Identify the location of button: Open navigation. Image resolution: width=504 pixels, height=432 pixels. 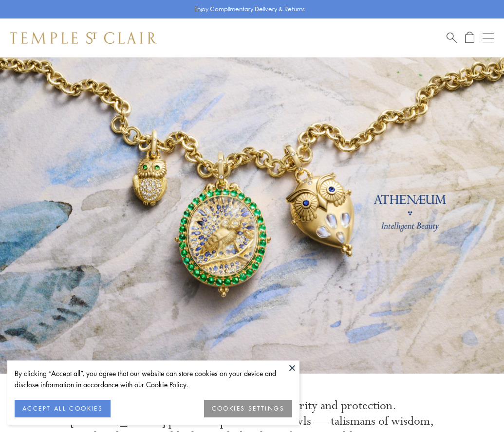
(488, 38).